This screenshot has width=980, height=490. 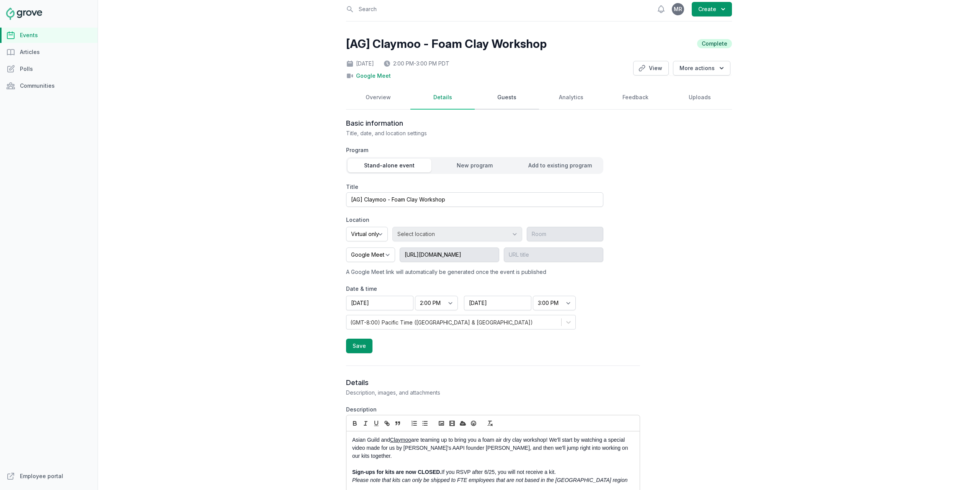 What do you see at coordinates (380, 303) in the screenshot?
I see `input: Start date` at bounding box center [380, 303].